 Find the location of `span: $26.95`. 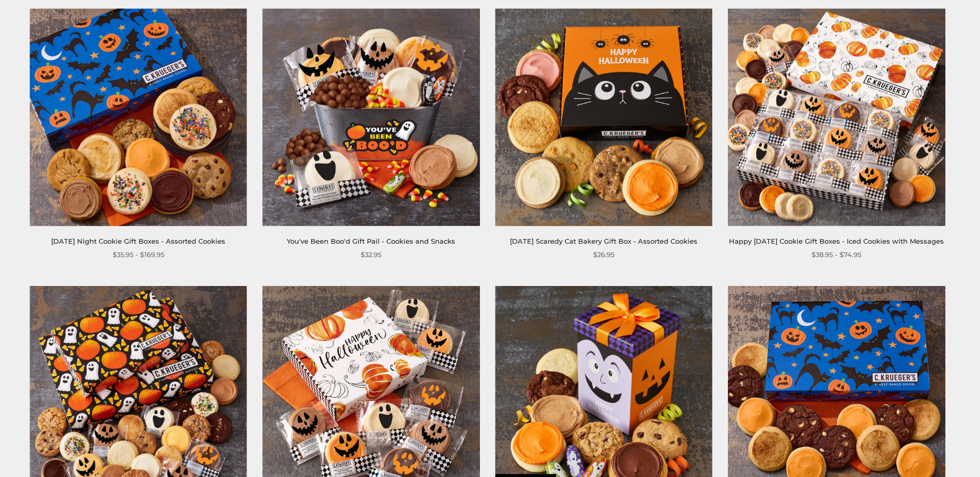

span: $26.95 is located at coordinates (603, 254).